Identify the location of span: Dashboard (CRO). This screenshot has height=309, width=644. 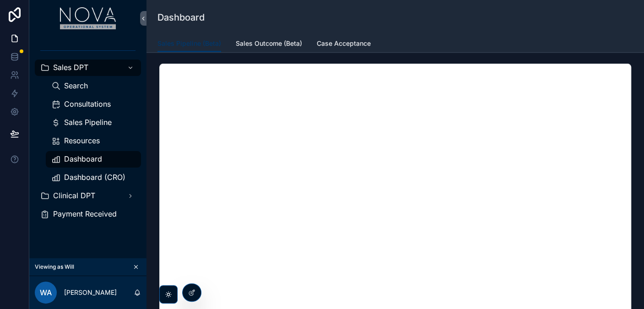
(95, 177).